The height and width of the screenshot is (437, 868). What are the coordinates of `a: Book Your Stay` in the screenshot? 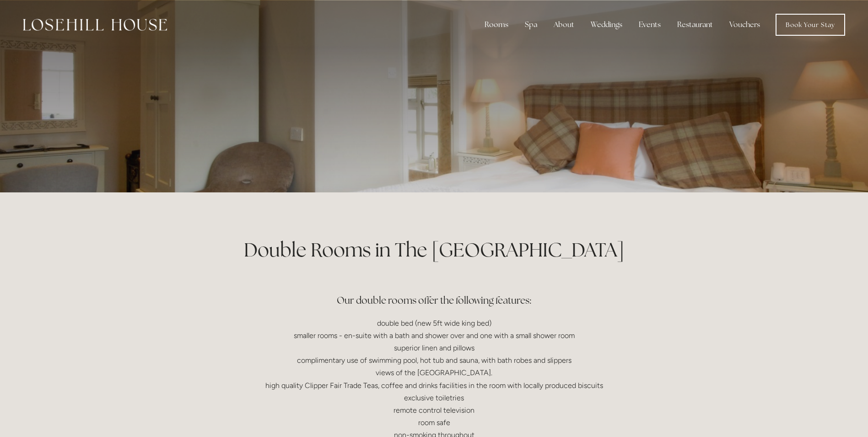 It's located at (810, 25).